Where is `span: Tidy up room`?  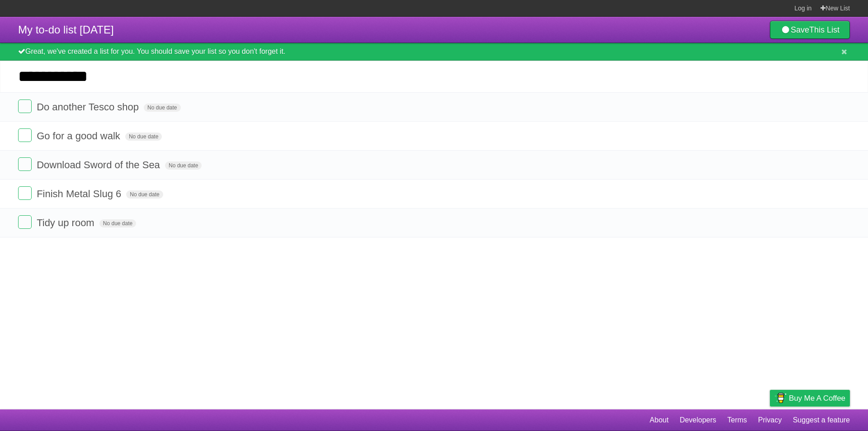 span: Tidy up room is located at coordinates (67, 222).